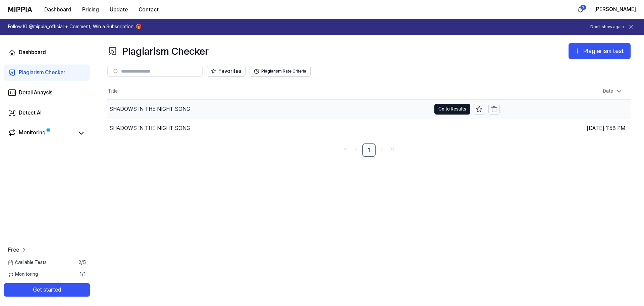  I want to click on button: Get started, so click(47, 290).